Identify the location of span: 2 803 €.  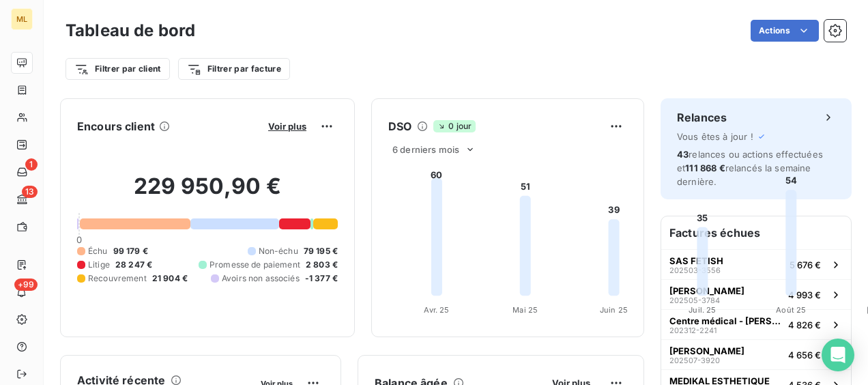
(322, 265).